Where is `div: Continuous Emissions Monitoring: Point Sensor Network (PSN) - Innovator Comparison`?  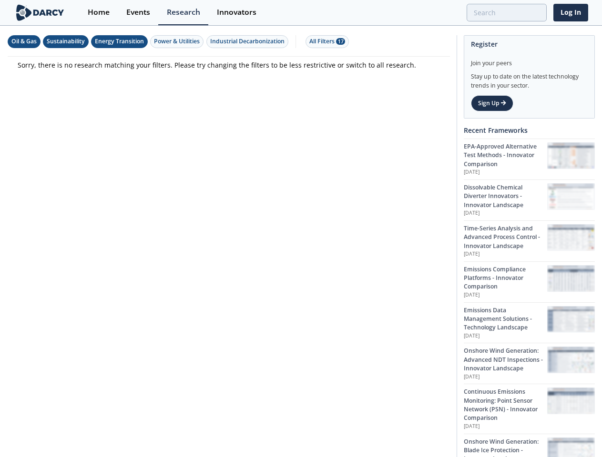 div: Continuous Emissions Monitoring: Point Sensor Network (PSN) - Innovator Comparison is located at coordinates (505, 406).